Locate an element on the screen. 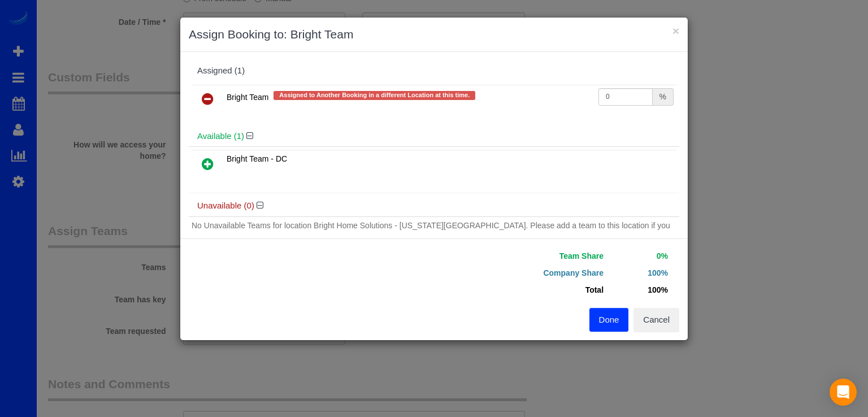 This screenshot has width=868, height=417. span: Bright Team - DC is located at coordinates (256, 159).